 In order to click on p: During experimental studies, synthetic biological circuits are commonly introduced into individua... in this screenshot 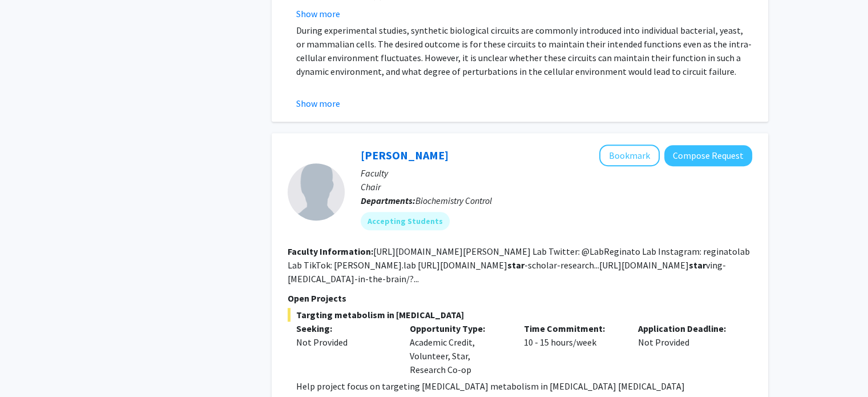, I will do `click(524, 51)`.